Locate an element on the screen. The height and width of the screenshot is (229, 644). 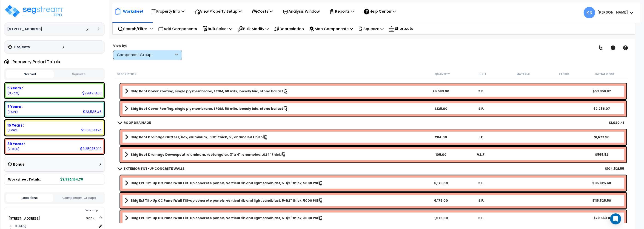
b: FLAT ROOF COVERINGS is located at coordinates (143, 77).